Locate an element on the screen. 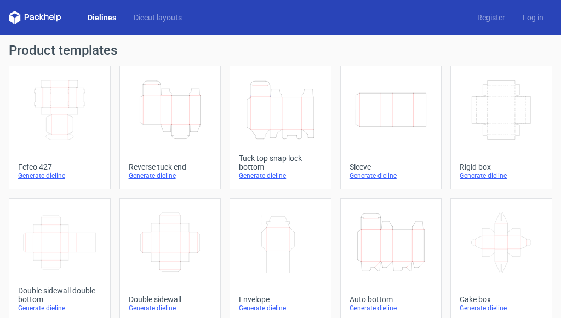  a: SleeveGenerate dieline is located at coordinates (391, 128).